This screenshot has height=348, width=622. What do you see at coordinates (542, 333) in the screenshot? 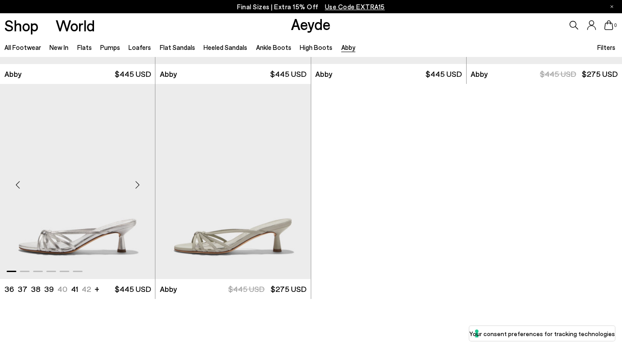
I see `button: Your consent preferences for tracking technologies` at bounding box center [542, 333].